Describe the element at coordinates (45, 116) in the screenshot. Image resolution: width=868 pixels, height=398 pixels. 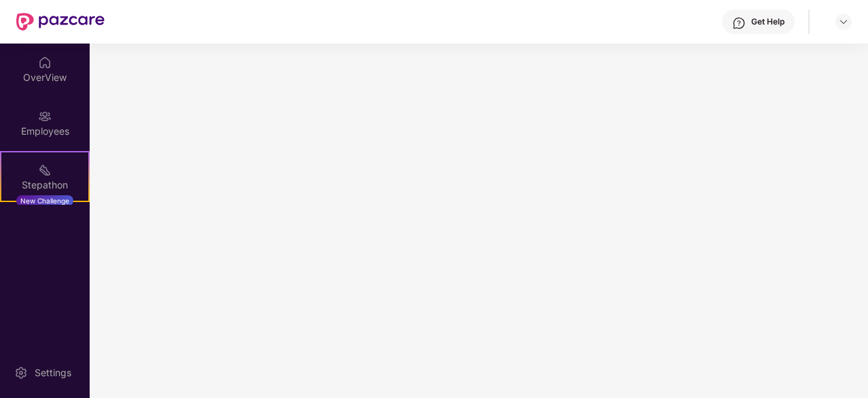
I see `img: svg+xml;base64,PHN2ZyBpZD0iRW1wbG95ZWVzIiB4bWxucz0iaHR0cDovL3d3dy53My5vcmcvMjAwMC9zdmciIHdpZHRoPS...` at that location.